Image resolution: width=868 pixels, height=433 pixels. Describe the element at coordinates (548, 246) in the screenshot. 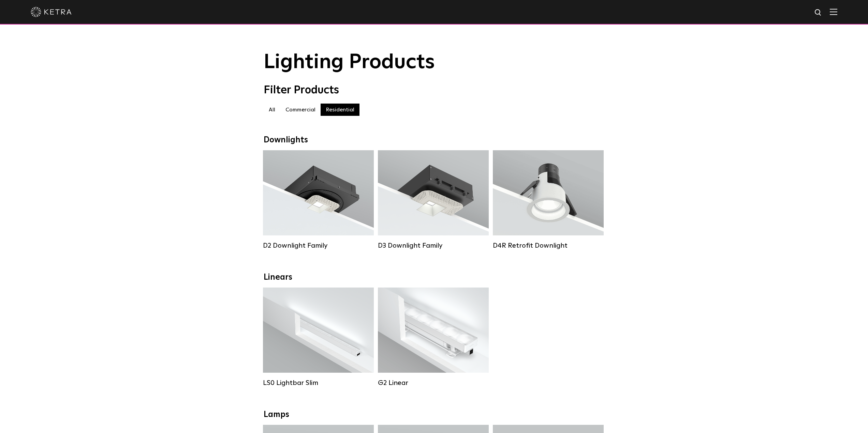

I see `div: D4R Retrofit Downlight` at that location.